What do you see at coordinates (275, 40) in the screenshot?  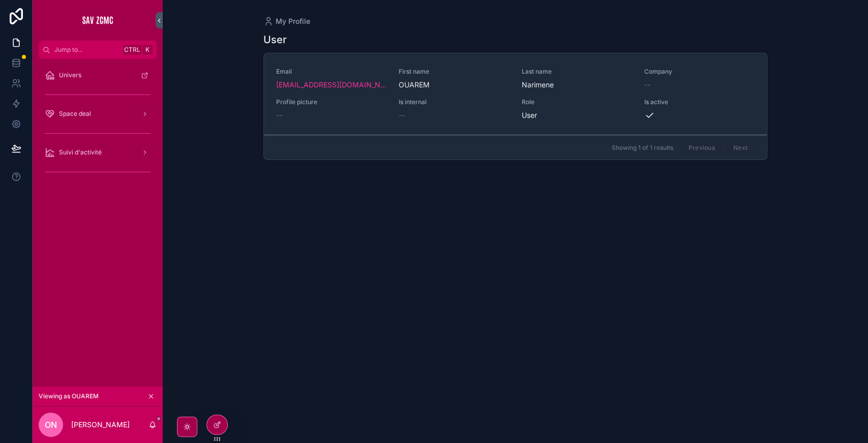 I see `h1: User` at bounding box center [275, 40].